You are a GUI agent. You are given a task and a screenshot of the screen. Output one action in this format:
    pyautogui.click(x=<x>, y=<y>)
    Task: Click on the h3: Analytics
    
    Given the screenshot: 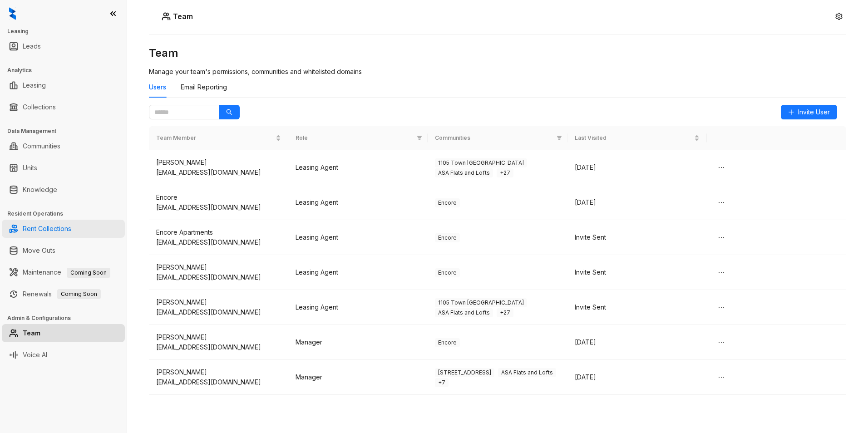 What is the action you would take?
    pyautogui.click(x=67, y=70)
    